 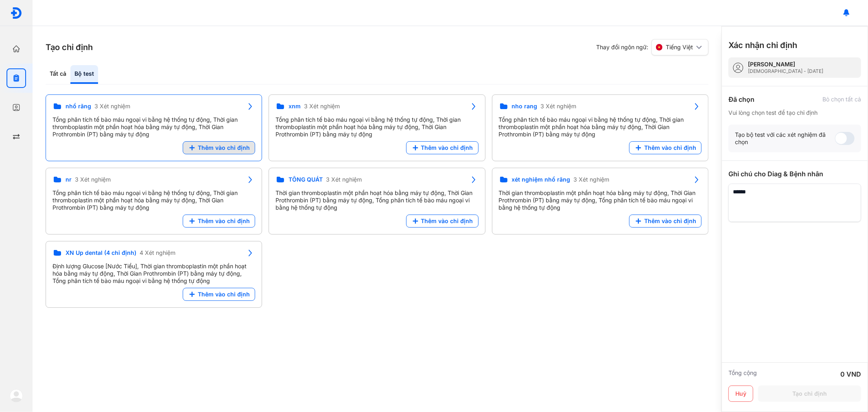 What do you see at coordinates (741, 99) in the screenshot?
I see `div: Đã chọn` at bounding box center [741, 99].